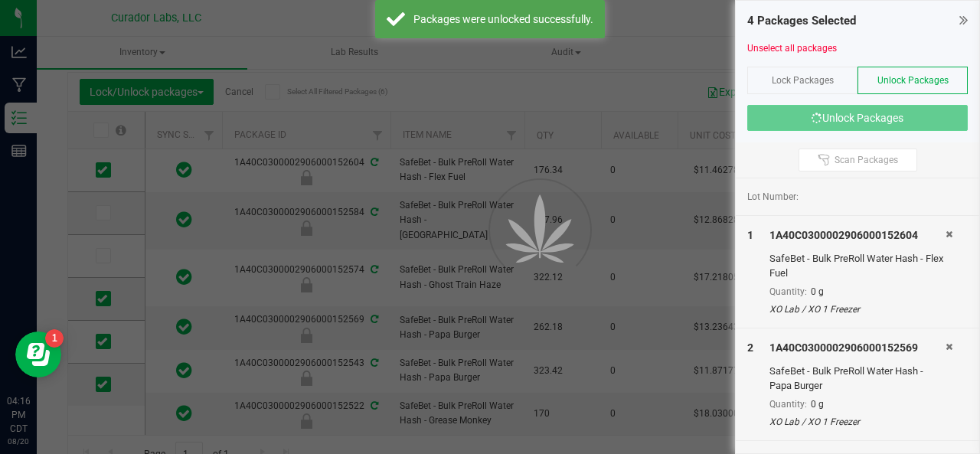 The height and width of the screenshot is (454, 980). Describe the element at coordinates (858, 378) in the screenshot. I see `div: SafeBet - Bulk PreRoll Water Hash - Papa Burger` at that location.